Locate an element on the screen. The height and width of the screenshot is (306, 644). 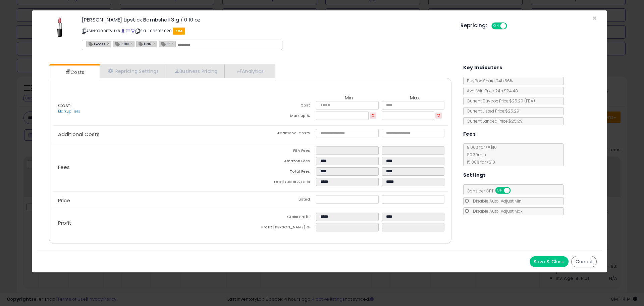
span: Excess is located at coordinates (96, 43).